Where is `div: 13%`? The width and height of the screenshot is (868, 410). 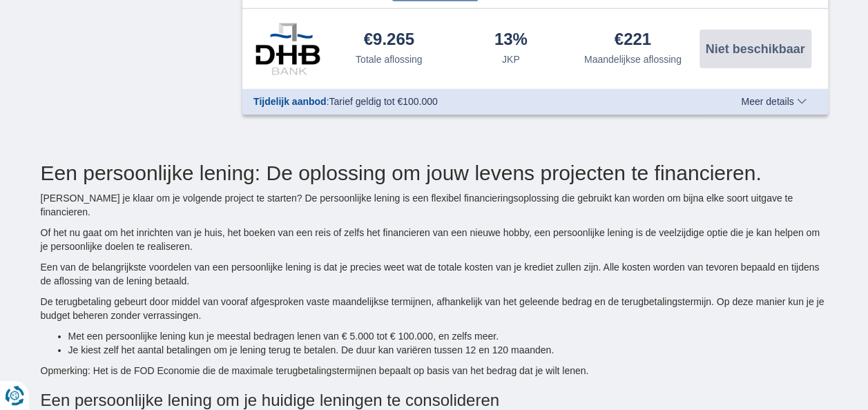
div: 13% is located at coordinates (510, 40).